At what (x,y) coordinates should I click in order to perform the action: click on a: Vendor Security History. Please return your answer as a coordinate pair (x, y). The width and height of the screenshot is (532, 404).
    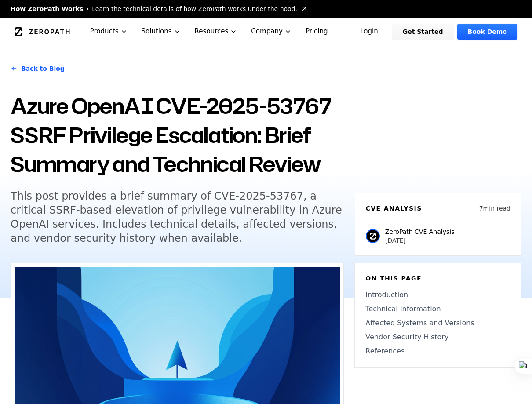
    Looking at the image, I should click on (437, 337).